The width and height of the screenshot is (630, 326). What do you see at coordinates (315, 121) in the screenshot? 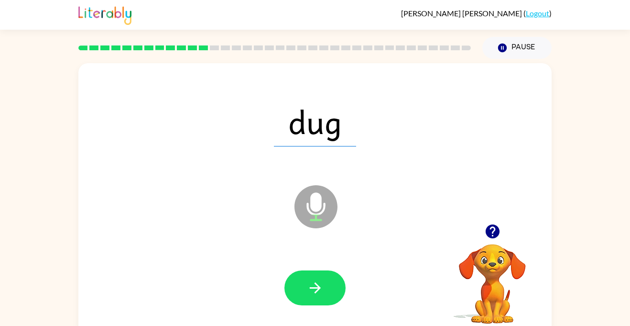
I see `span: dug` at bounding box center [315, 121].